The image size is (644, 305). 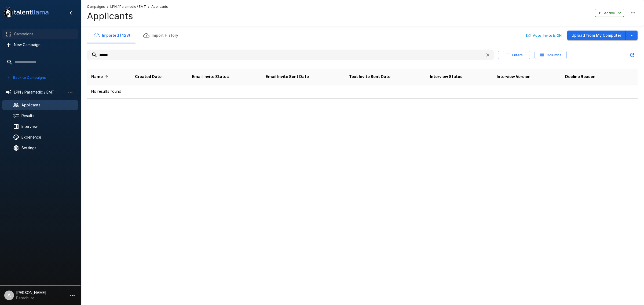 I want to click on button: Import History, so click(x=161, y=35).